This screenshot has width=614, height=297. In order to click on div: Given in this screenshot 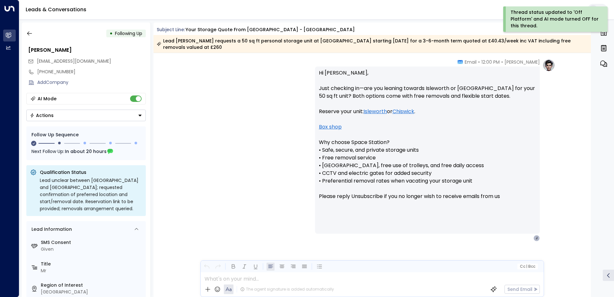, I will do `click(92, 249)`.